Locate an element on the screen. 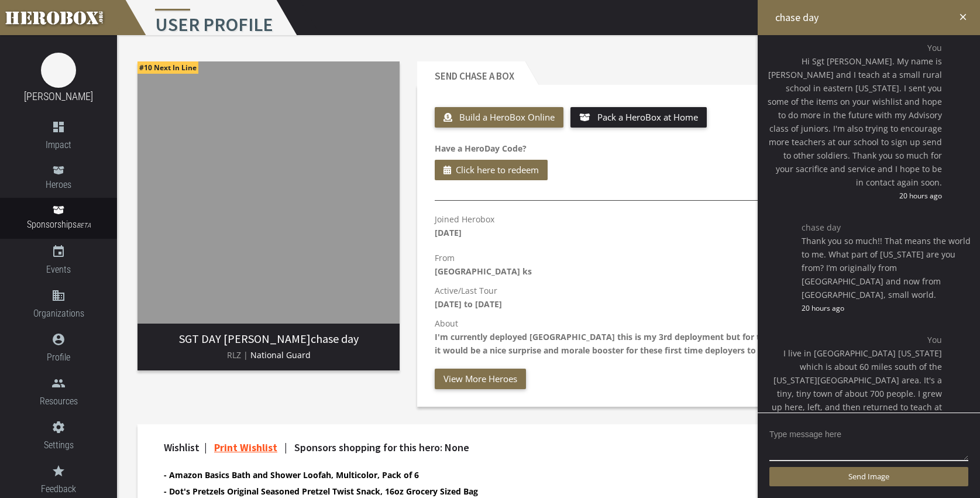 The width and height of the screenshot is (980, 498). button: Build a HeroBox Online is located at coordinates (499, 117).